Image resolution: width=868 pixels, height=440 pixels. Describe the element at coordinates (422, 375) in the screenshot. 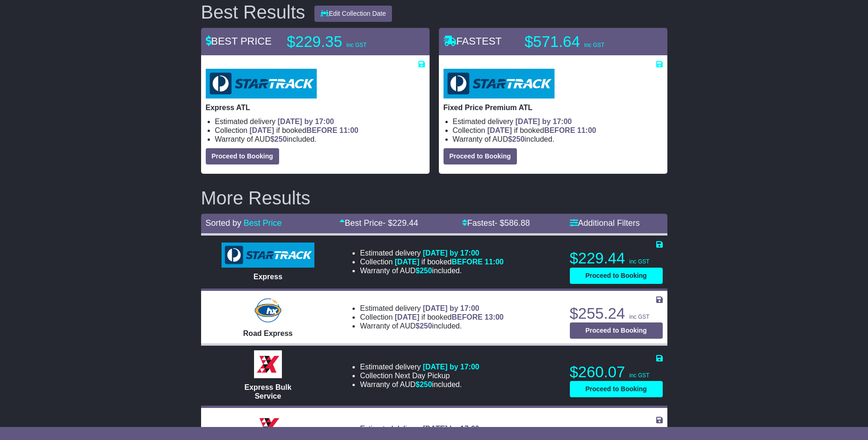

I see `span: Next Day Pickup` at that location.